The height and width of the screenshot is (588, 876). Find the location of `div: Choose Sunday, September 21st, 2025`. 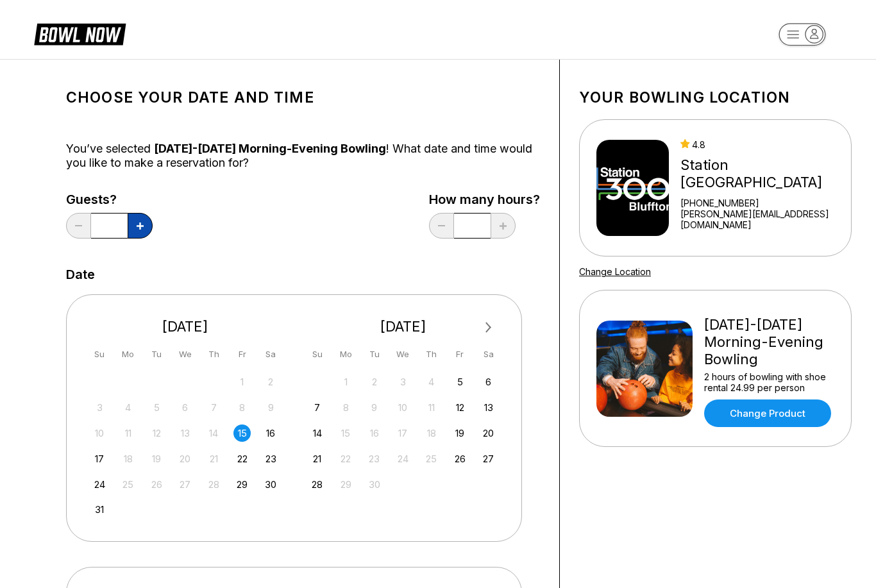

div: Choose Sunday, September 21st, 2025 is located at coordinates (317, 459).